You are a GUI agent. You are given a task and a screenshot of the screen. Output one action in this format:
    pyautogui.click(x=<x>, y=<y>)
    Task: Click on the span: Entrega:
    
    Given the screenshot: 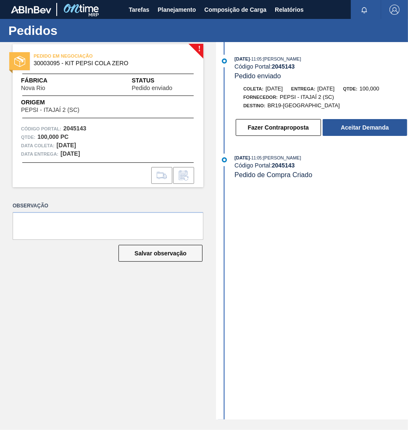 What is the action you would take?
    pyautogui.click(x=303, y=89)
    